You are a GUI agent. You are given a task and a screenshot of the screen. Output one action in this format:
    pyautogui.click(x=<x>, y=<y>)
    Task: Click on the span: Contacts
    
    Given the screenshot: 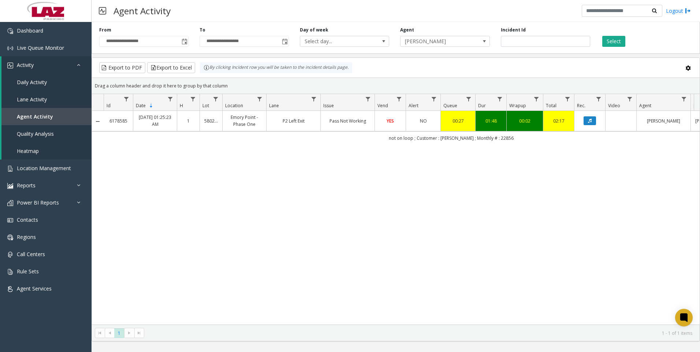 What is the action you would take?
    pyautogui.click(x=27, y=220)
    